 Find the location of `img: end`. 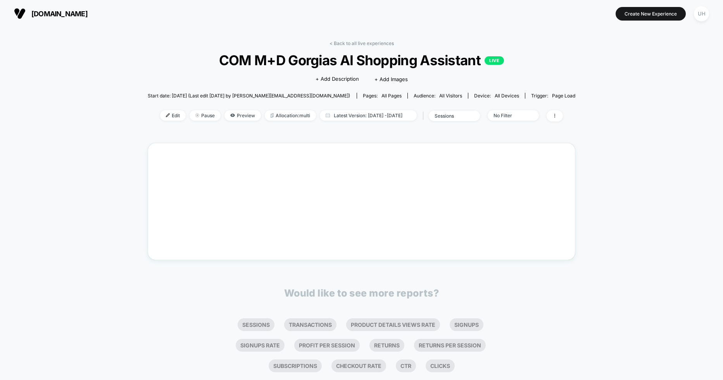

img: end is located at coordinates (197, 115).